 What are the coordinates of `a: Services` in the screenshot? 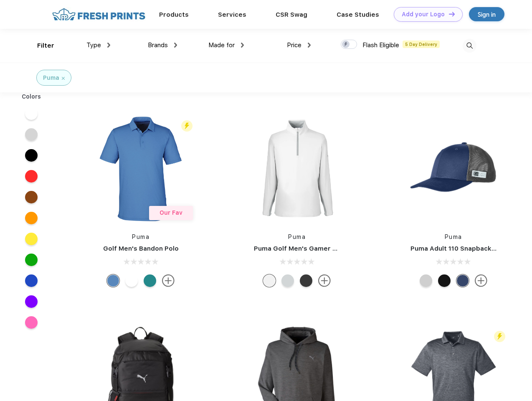 It's located at (232, 14).